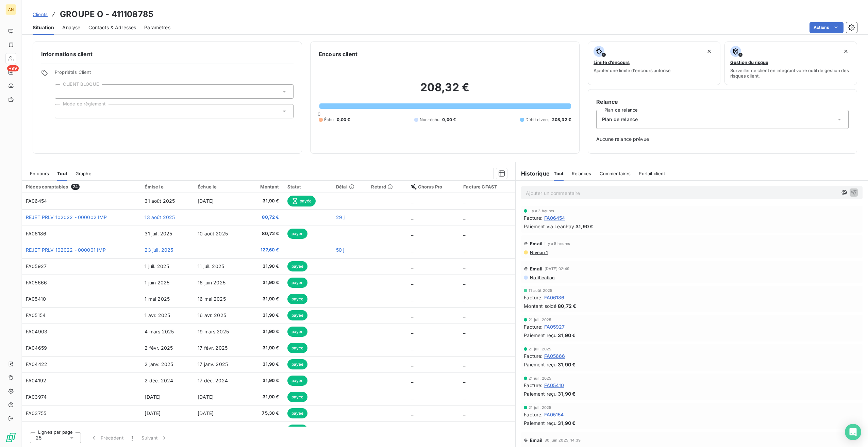  I want to click on button: 1, so click(132, 438).